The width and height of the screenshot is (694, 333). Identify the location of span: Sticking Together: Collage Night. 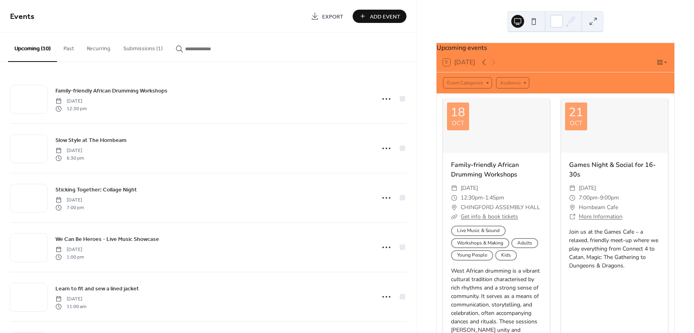
(96, 190).